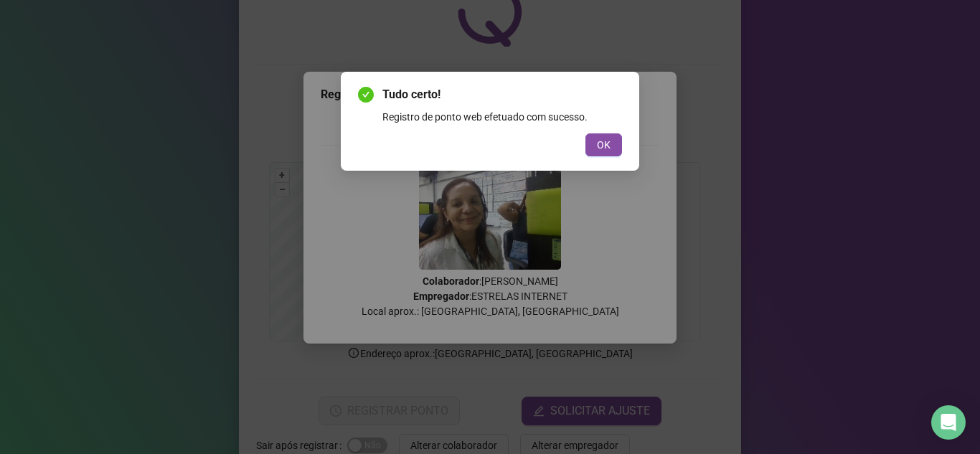 The width and height of the screenshot is (980, 454). I want to click on span: check-circle, so click(366, 95).